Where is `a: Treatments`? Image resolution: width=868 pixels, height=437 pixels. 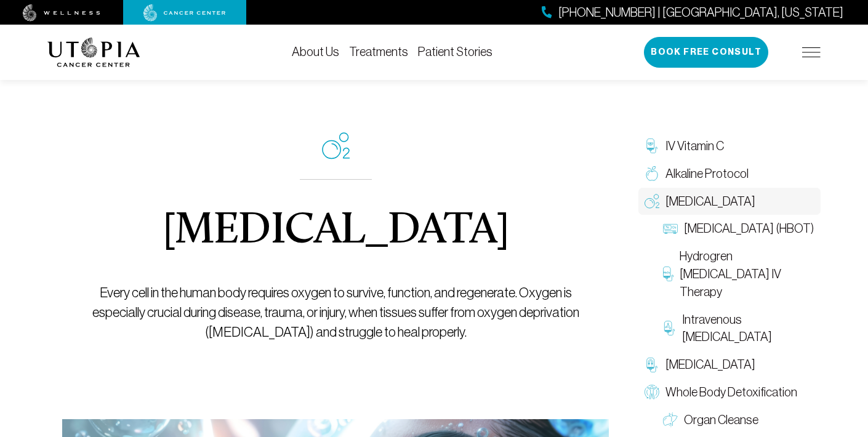 a: Treatments is located at coordinates (378, 52).